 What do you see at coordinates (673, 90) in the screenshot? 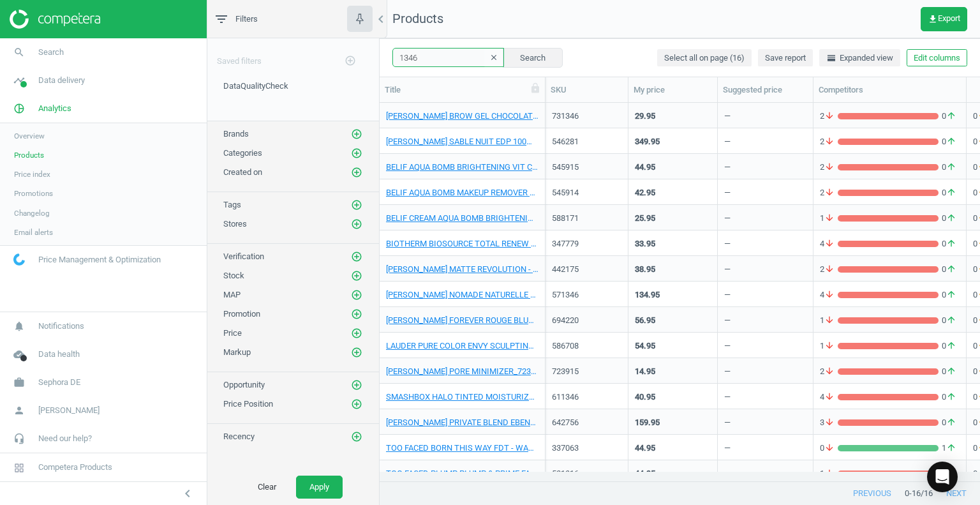
I see `div: My price` at bounding box center [673, 90].